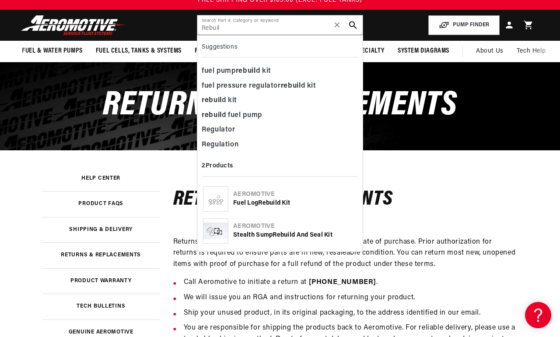  I want to click on a: Shipping & Delivery, so click(101, 229).